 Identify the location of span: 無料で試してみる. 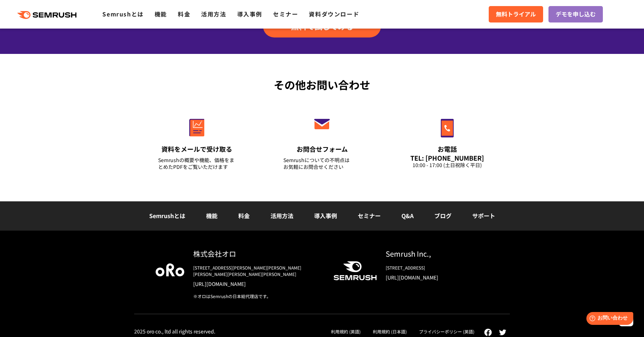
(322, 26).